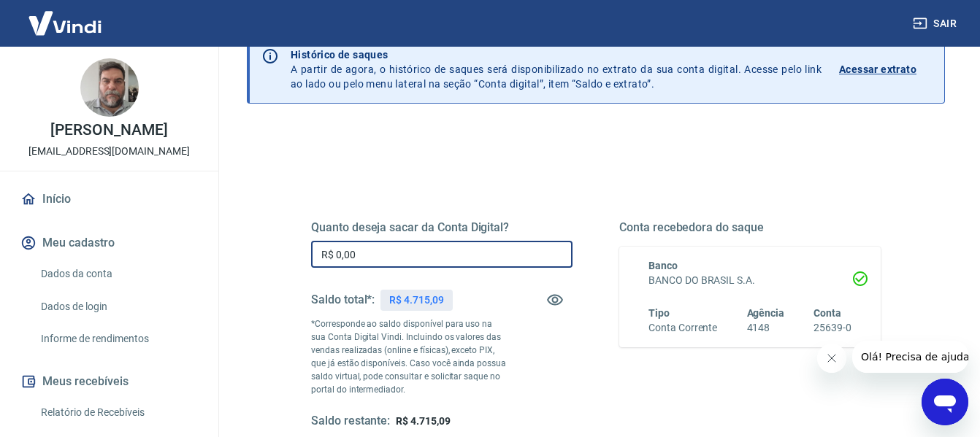  I want to click on span: Tipo, so click(659, 313).